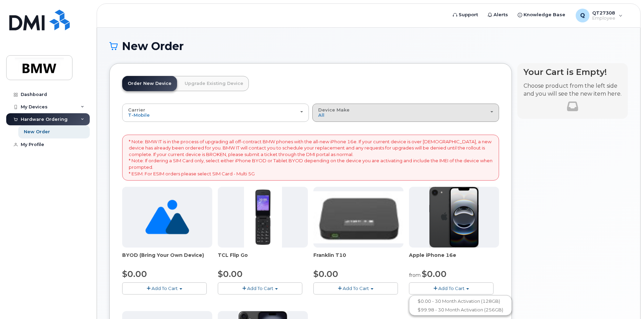  Describe the element at coordinates (454, 217) in the screenshot. I see `img: iphone16e.png` at that location.